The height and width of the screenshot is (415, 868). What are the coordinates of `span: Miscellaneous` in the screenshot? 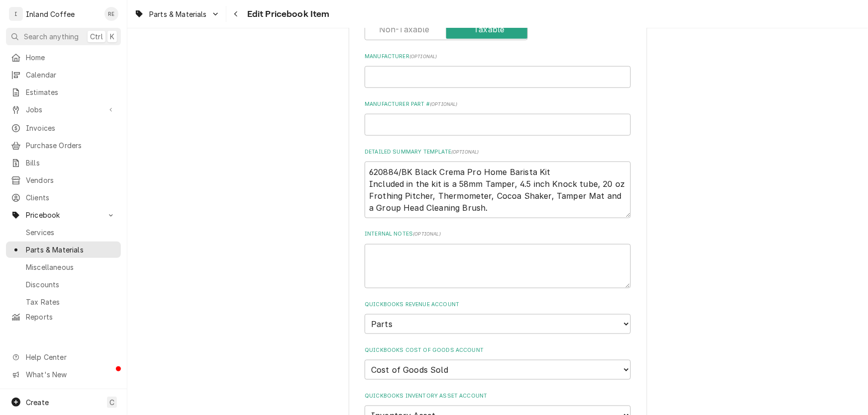 It's located at (71, 267).